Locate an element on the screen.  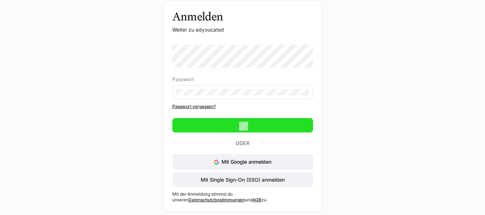
span: Mit Google anmelden is located at coordinates (246, 161).